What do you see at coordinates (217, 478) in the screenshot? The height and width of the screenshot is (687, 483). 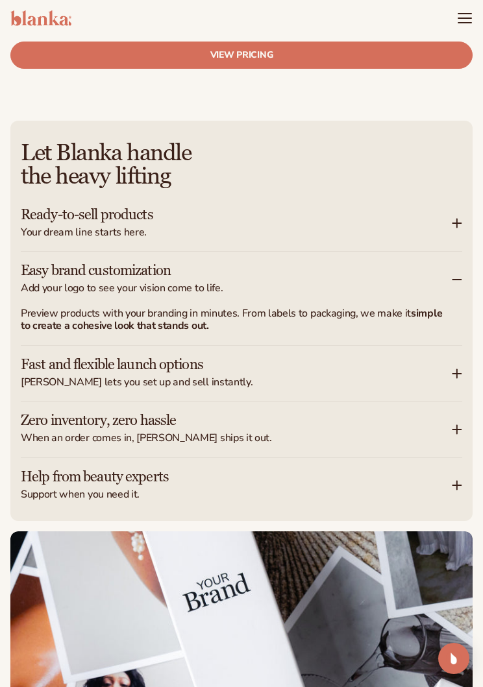 I see `h3: Help from beauty experts` at bounding box center [217, 478].